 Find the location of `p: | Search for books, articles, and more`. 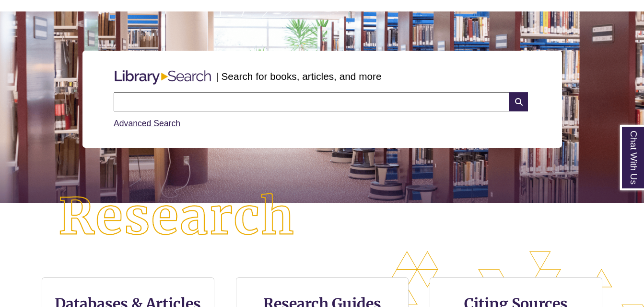

p: | Search for books, articles, and more is located at coordinates (298, 76).